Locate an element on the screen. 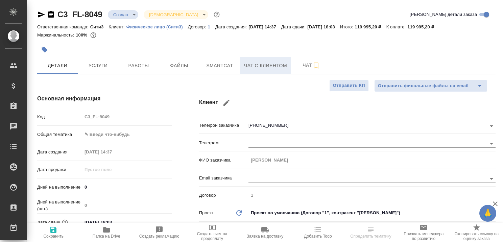 The image size is (503, 242). p: Физическое лицо (Сити3) is located at coordinates (157, 27).